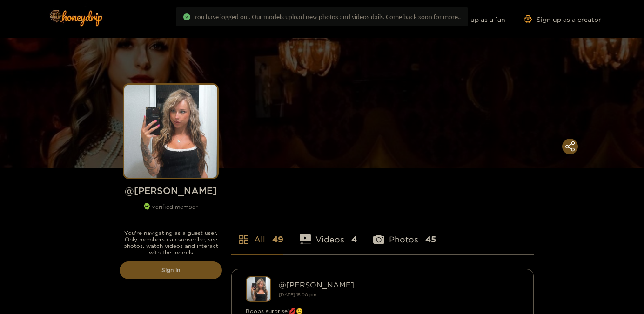 This screenshot has height=314, width=644. What do you see at coordinates (473, 19) in the screenshot?
I see `a: Sign up as a fan` at bounding box center [473, 19].